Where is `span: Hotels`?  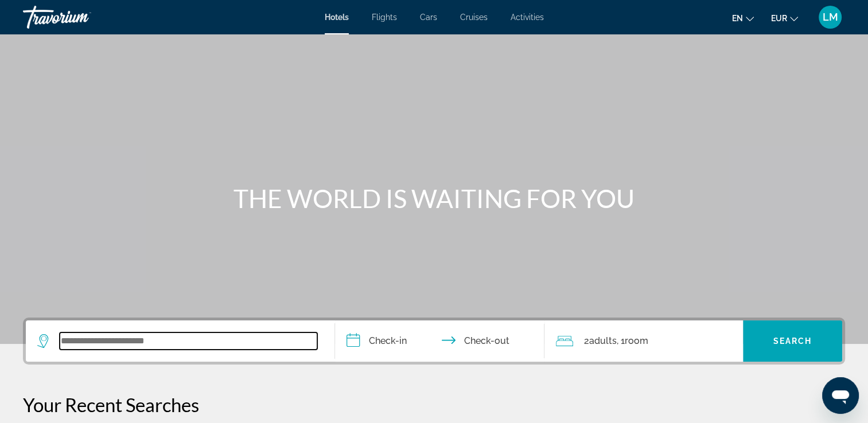 span: Hotels is located at coordinates (337, 17).